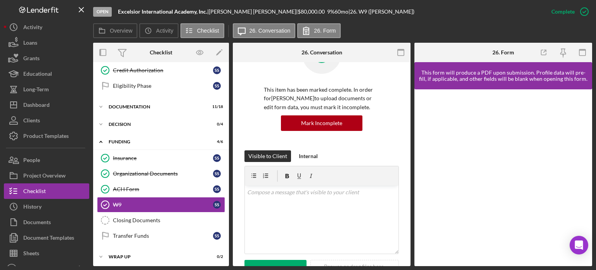 The height and width of the screenshot is (270, 596). Describe the element at coordinates (216, 142) in the screenshot. I see `div: 4 / 6` at that location.